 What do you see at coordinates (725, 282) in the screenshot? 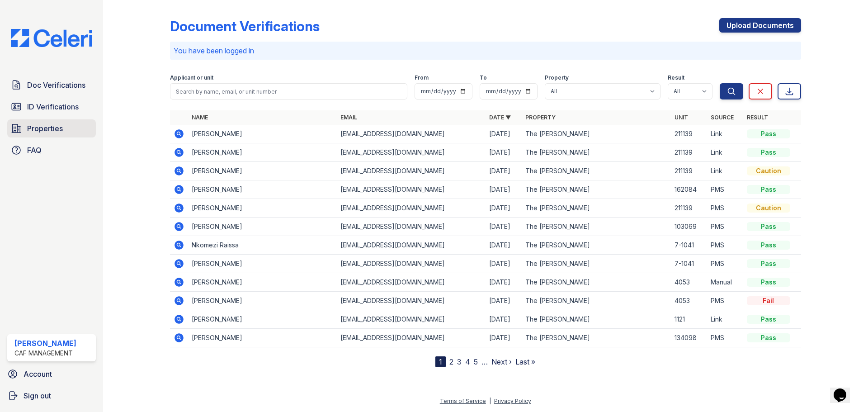
I see `td: Manual` at bounding box center [725, 282].